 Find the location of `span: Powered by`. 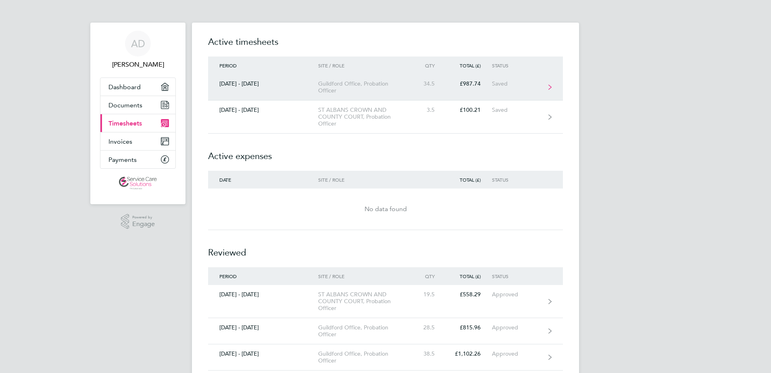

span: Powered by is located at coordinates (144, 217).